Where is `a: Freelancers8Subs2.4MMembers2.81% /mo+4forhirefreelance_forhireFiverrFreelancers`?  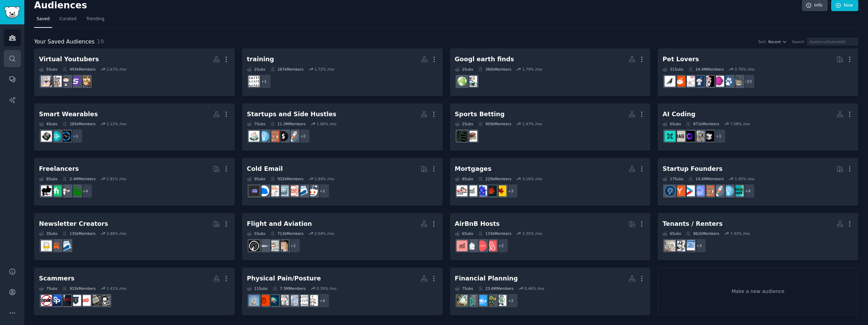 a: Freelancers8Subs2.4MMembers2.81% /mo+4forhirefreelance_forhireFiverrFreelancers is located at coordinates (134, 182).